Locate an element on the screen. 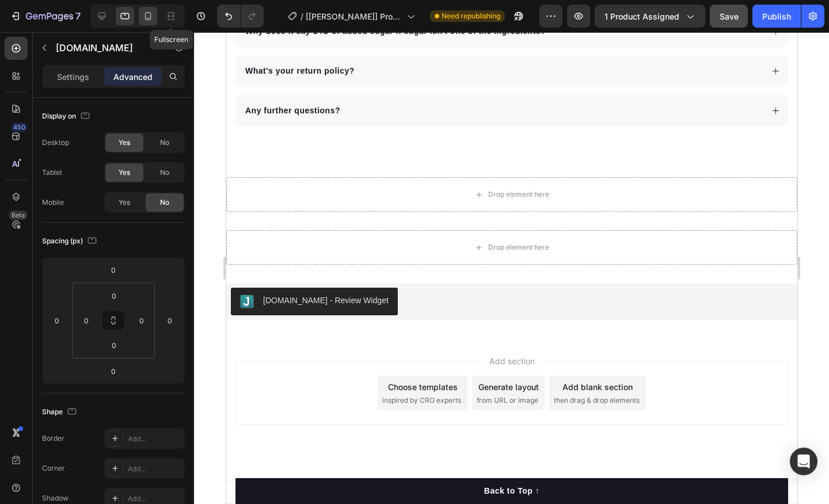  span: from URL or image is located at coordinates (281, 368).